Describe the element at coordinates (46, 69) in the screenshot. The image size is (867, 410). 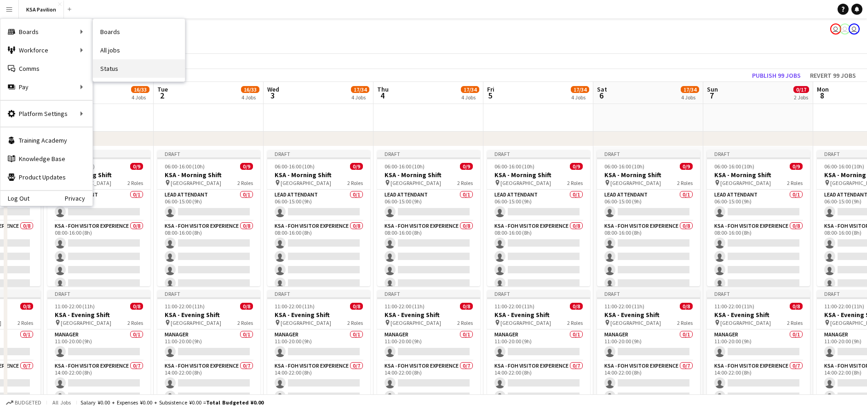
I see `a: Comms` at that location.